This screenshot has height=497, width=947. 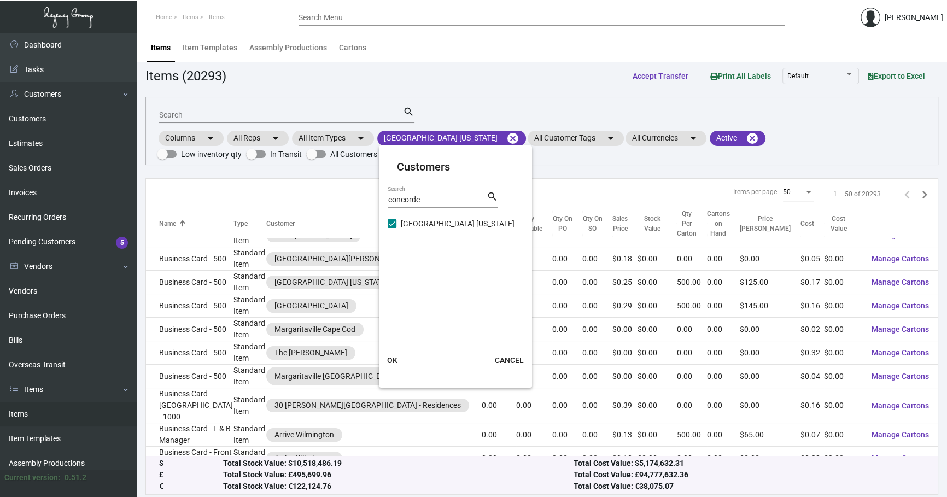 I want to click on mat-card-title: Customers, so click(x=456, y=167).